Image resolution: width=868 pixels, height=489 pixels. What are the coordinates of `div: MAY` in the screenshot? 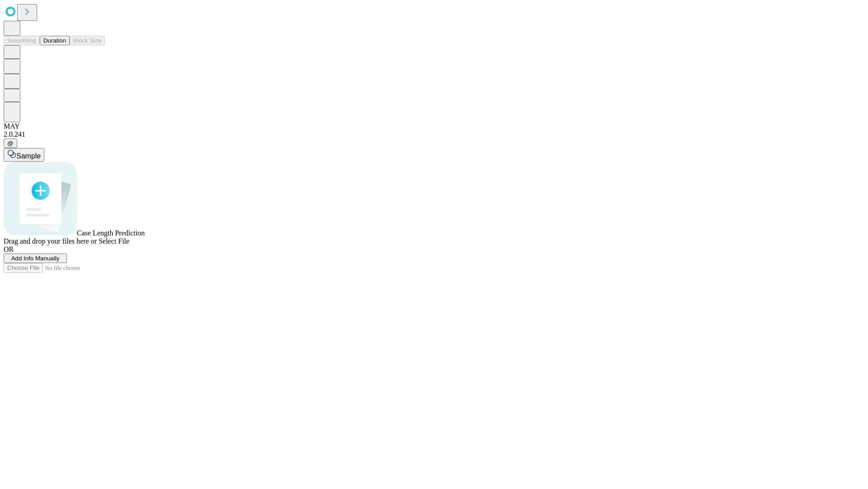 It's located at (434, 126).